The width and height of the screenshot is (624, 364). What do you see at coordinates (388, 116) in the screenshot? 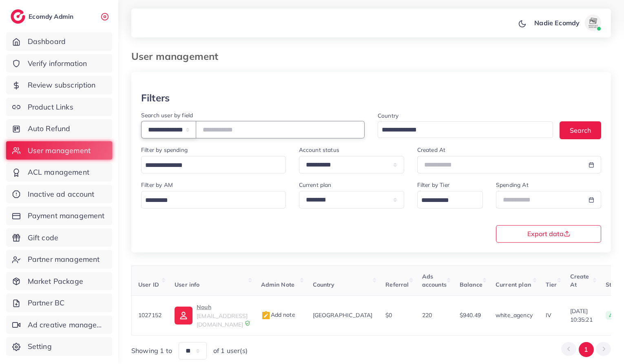
I see `label: Country` at bounding box center [388, 116].